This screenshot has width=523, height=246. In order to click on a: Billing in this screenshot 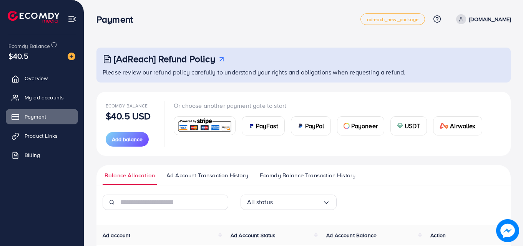, I will do `click(42, 155)`.